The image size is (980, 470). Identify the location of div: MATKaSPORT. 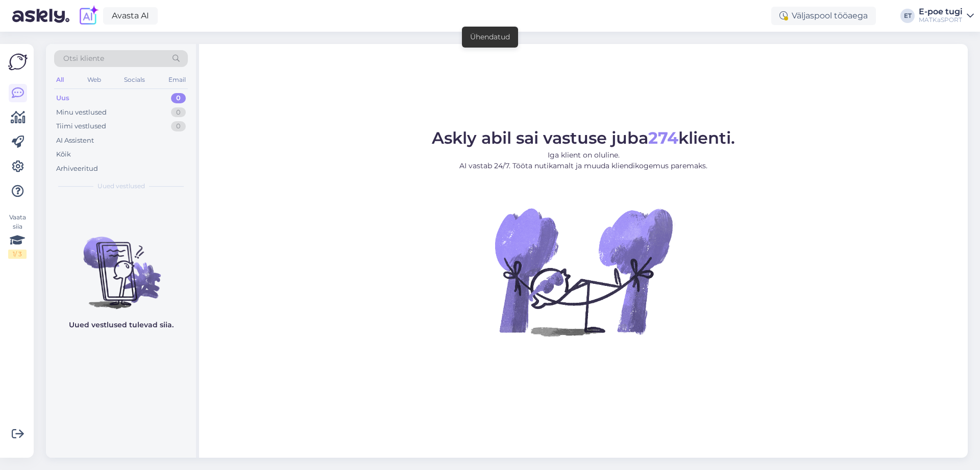
(941, 20).